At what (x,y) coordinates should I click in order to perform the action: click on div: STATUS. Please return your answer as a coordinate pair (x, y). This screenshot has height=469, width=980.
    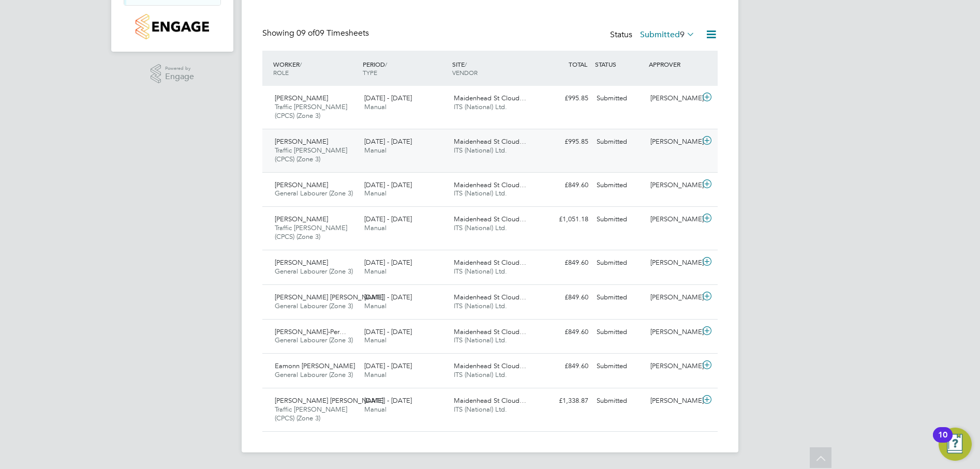
    Looking at the image, I should click on (619, 64).